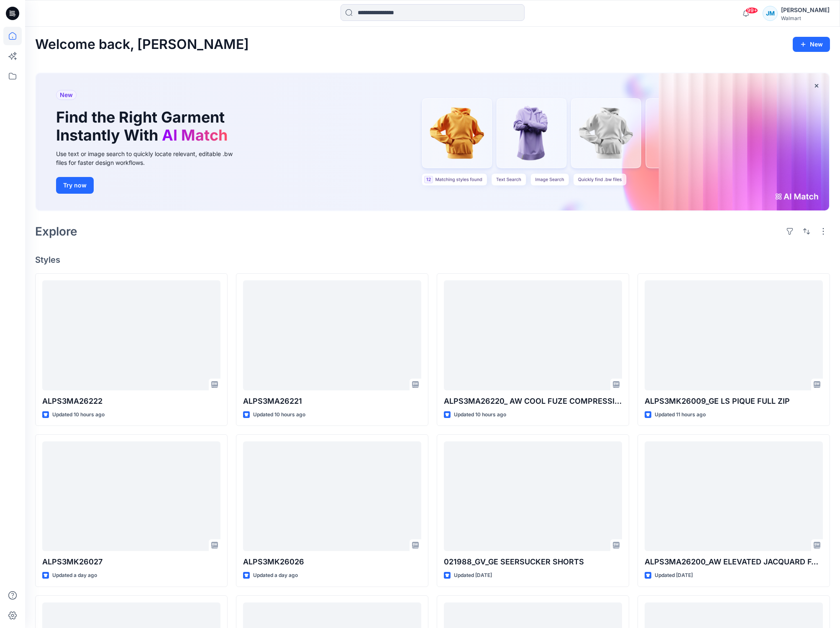 This screenshot has width=840, height=628. What do you see at coordinates (332, 401) in the screenshot?
I see `p: ALPS3MA26221` at bounding box center [332, 401].